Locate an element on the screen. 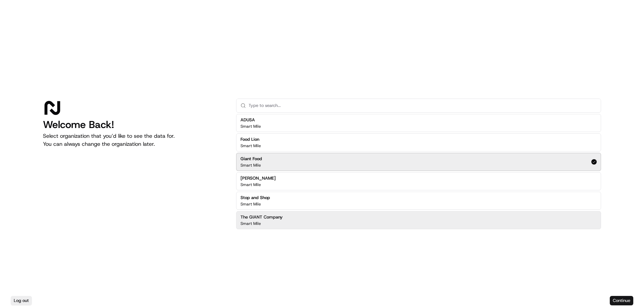 This screenshot has height=308, width=644. div: Suggestions is located at coordinates (419, 172).